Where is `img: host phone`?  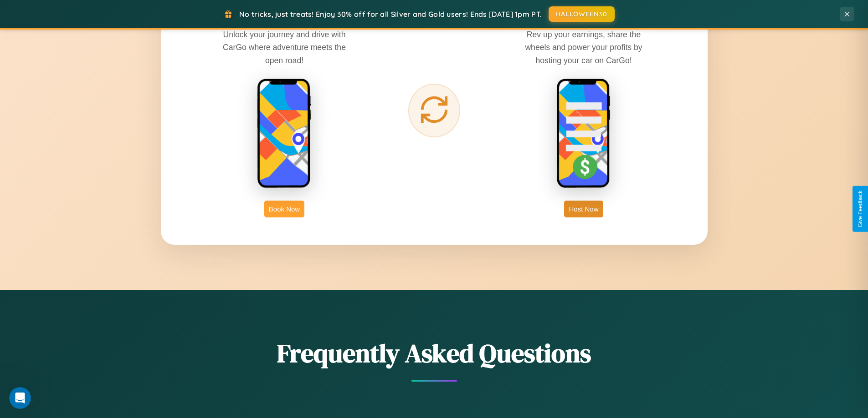 img: host phone is located at coordinates (583, 133).